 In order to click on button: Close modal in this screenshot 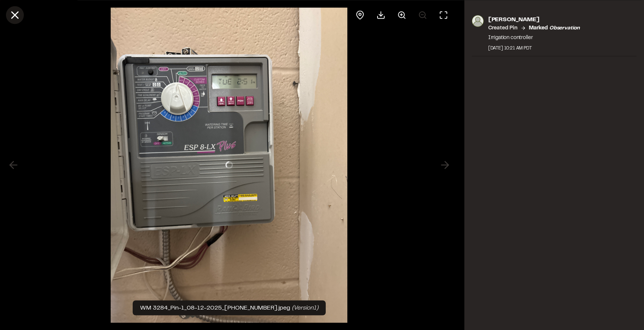, I will do `click(15, 15)`.